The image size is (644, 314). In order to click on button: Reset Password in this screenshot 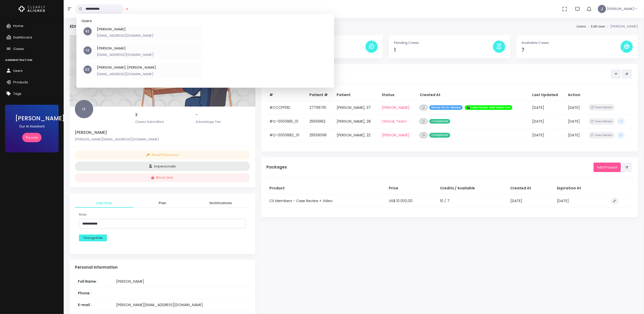, I will do `click(162, 155)`.